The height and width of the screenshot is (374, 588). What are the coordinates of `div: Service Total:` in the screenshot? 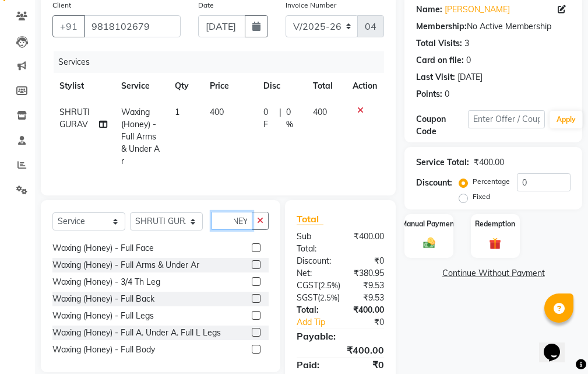 It's located at (443, 162).